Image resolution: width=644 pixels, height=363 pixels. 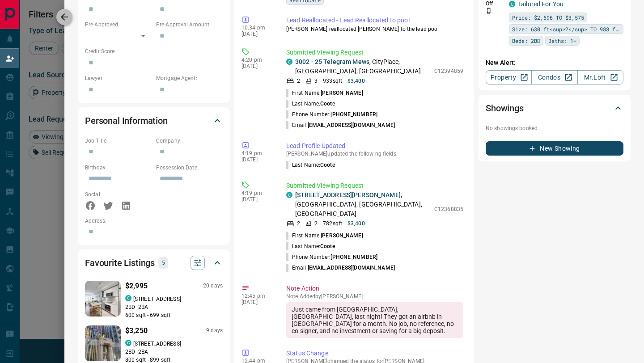 What do you see at coordinates (555, 128) in the screenshot?
I see `p: No showings booked` at bounding box center [555, 128].